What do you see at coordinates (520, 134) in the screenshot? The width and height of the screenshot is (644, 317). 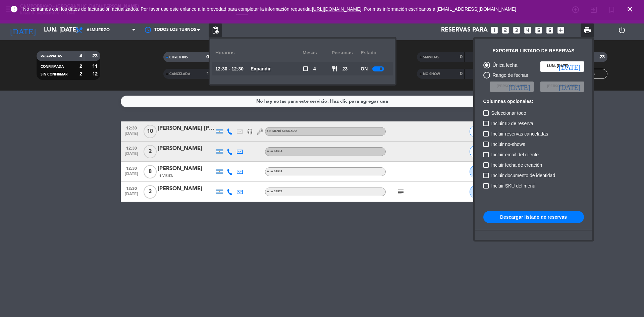 I see `span: Incluir reservas canceladas` at bounding box center [520, 134].